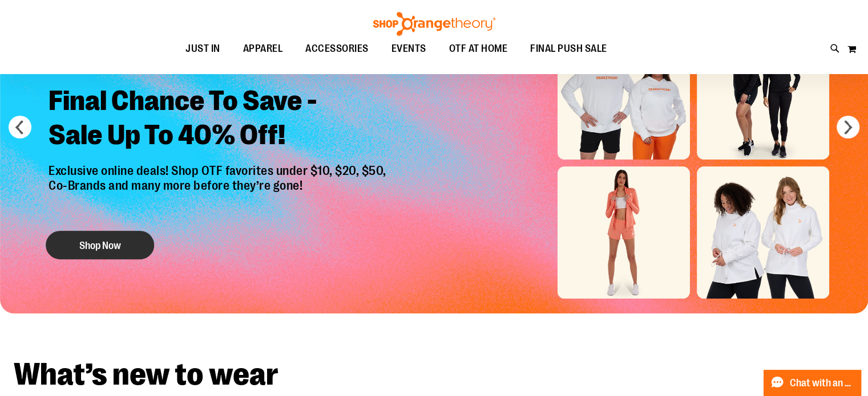 This screenshot has width=868, height=396. What do you see at coordinates (203, 49) in the screenshot?
I see `span: JUST IN` at bounding box center [203, 49].